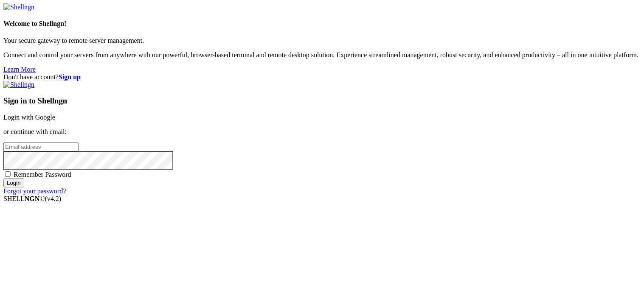 This screenshot has width=644, height=290. What do you see at coordinates (69, 77) in the screenshot?
I see `strong: Sign up` at bounding box center [69, 77].